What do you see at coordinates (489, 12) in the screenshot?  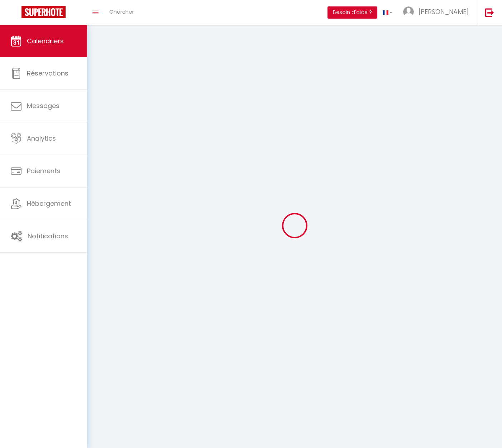 I see `img: logout` at bounding box center [489, 12].